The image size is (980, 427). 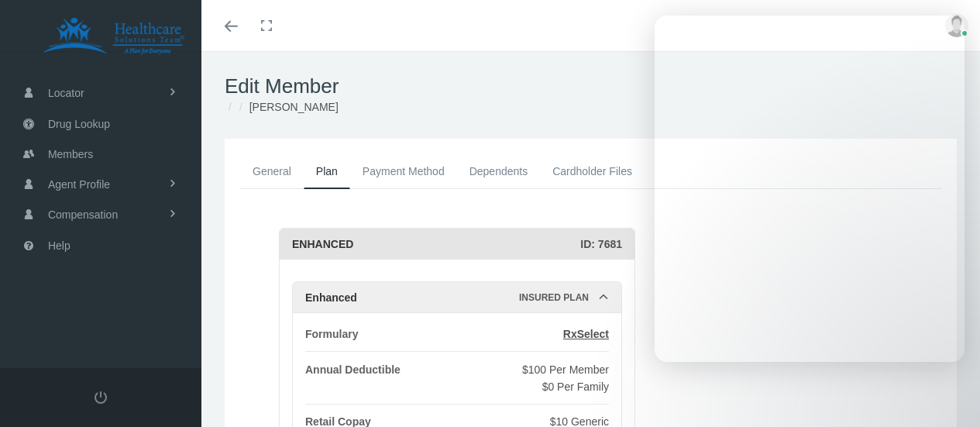 What do you see at coordinates (59, 245) in the screenshot?
I see `span: Help` at bounding box center [59, 245].